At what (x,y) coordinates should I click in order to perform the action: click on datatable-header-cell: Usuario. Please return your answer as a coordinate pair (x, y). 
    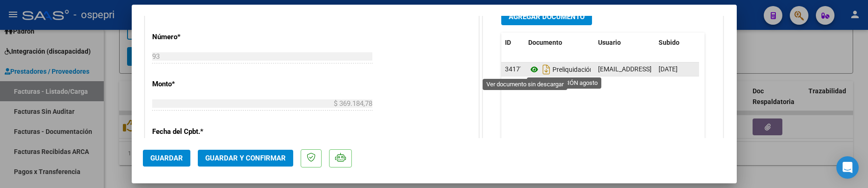
    Looking at the image, I should click on (625, 43).